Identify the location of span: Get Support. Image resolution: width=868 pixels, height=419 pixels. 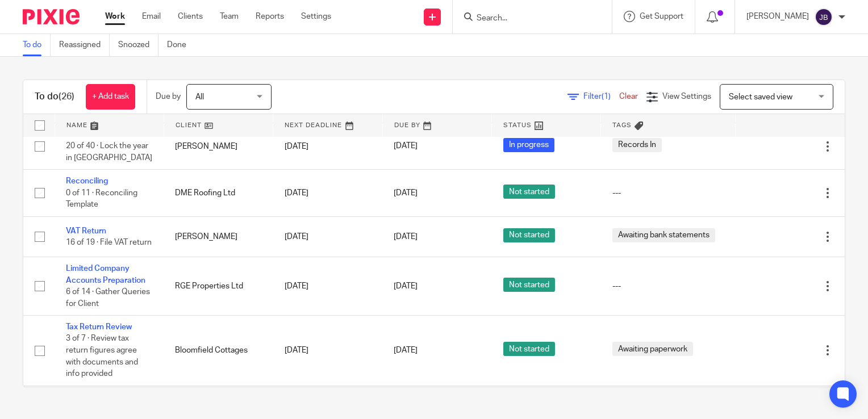
(662, 17).